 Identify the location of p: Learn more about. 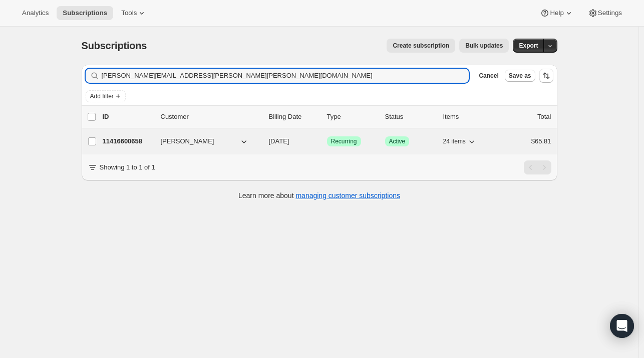
(319, 195).